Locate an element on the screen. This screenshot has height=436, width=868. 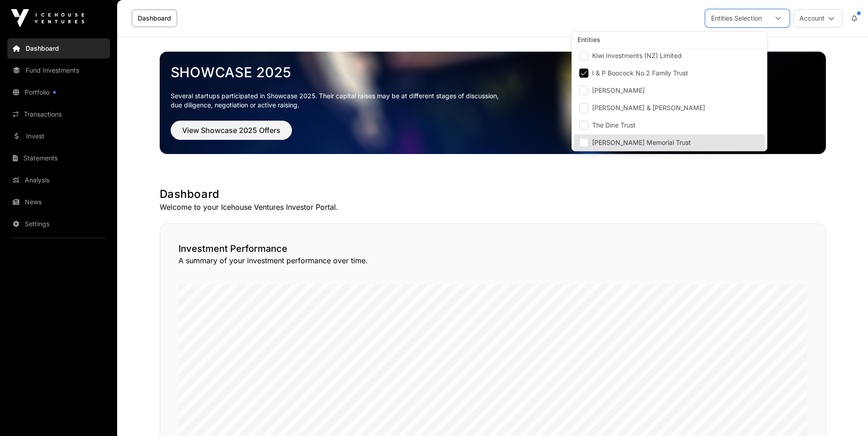
a: Statements is located at coordinates (58, 158).